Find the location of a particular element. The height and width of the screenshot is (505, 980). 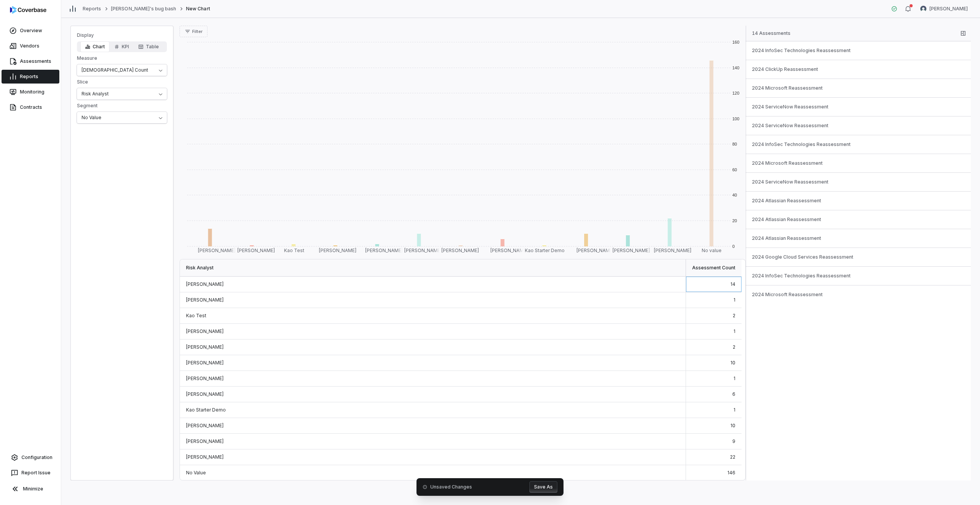

a: 2024 Google Cloud Services Reassessment is located at coordinates (859, 257).